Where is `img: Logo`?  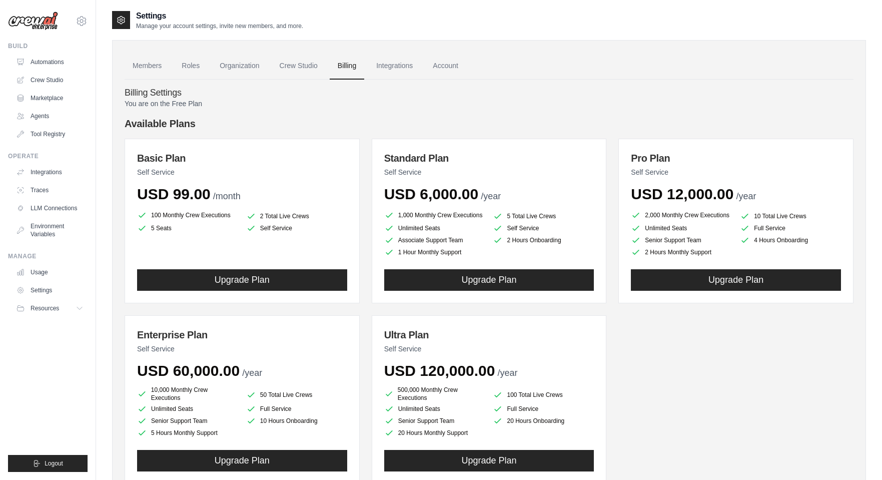
img: Logo is located at coordinates (33, 21).